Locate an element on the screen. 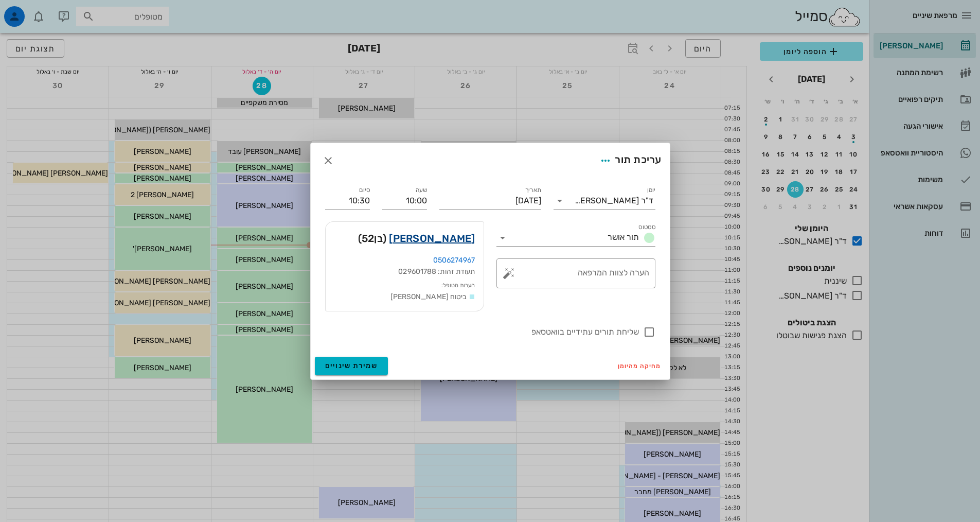 This screenshot has width=980, height=522. span: שמירת שינויים is located at coordinates (352, 365).